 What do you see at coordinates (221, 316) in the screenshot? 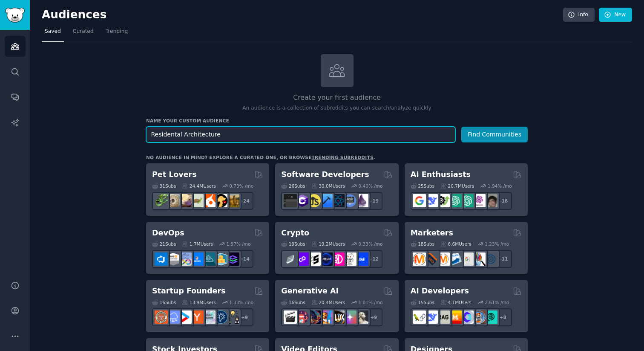
I see `img: Entrepreneurship` at bounding box center [221, 316].